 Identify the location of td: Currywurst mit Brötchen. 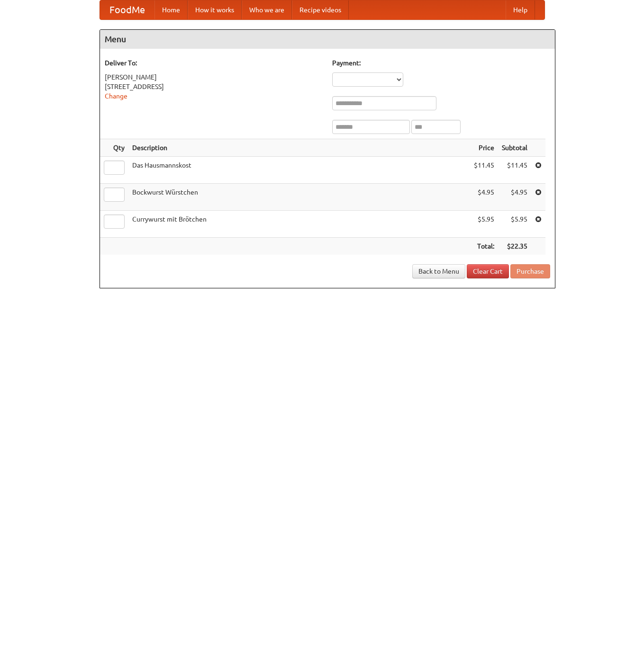
(299, 224).